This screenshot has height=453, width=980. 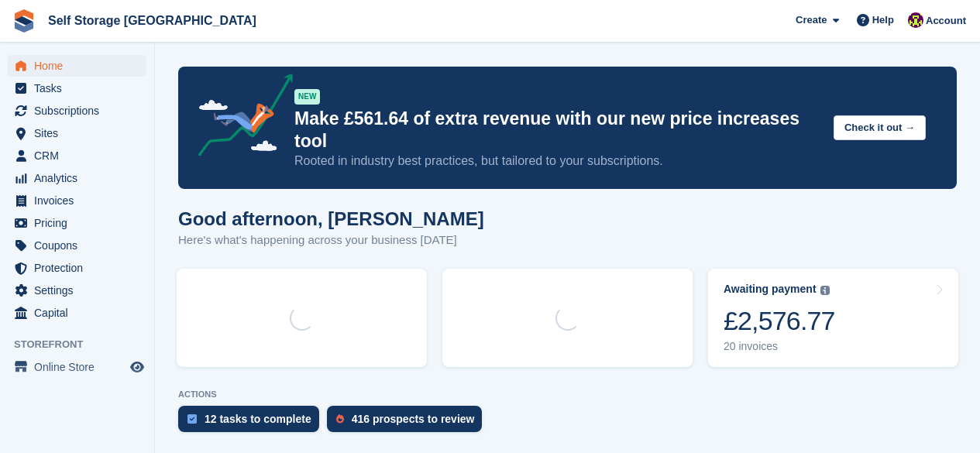 What do you see at coordinates (558, 161) in the screenshot?
I see `p: Rooted in industry best practices, but tailored to your subscriptions.` at bounding box center [558, 161].